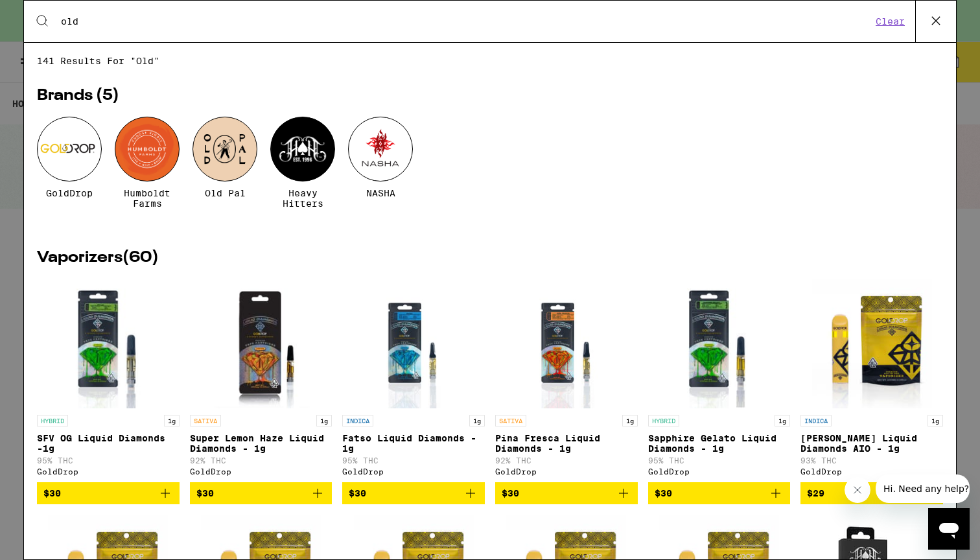  What do you see at coordinates (69, 193) in the screenshot?
I see `span: GoldDrop` at bounding box center [69, 193].